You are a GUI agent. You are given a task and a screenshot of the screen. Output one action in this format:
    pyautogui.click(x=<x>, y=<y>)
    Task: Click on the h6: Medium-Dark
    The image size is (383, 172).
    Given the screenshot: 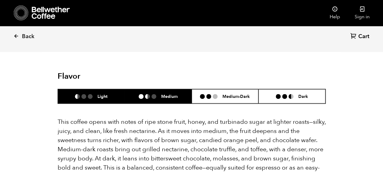 What is the action you would take?
    pyautogui.click(x=236, y=96)
    